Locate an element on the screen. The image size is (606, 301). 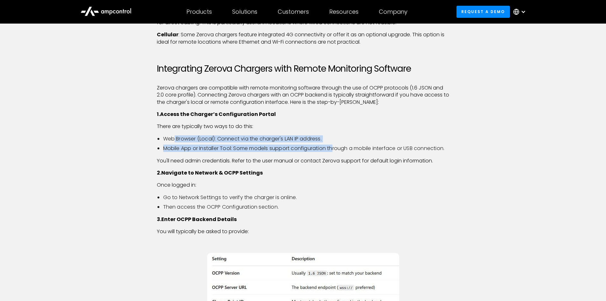
strong: 3. is located at coordinates (159, 219).